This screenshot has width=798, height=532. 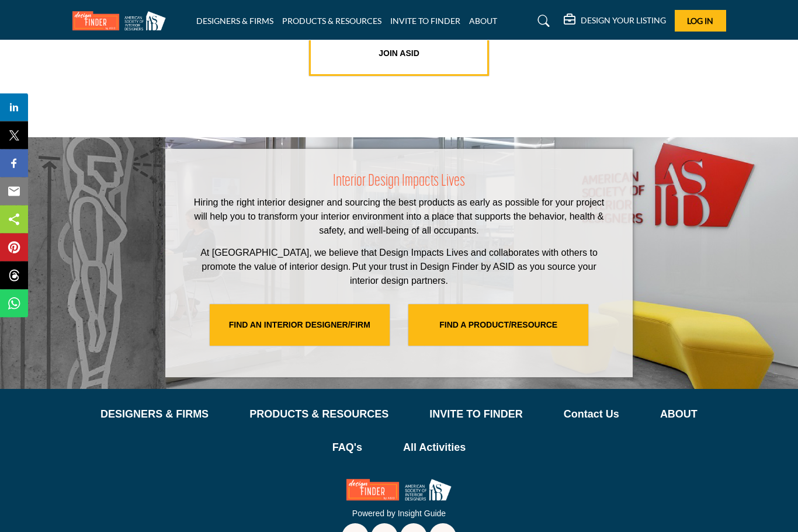 What do you see at coordinates (347, 448) in the screenshot?
I see `p: FAQ's` at bounding box center [347, 448].